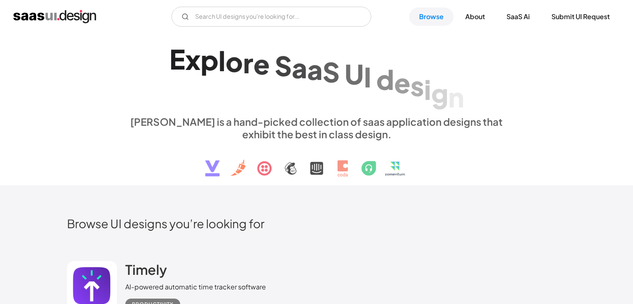 This screenshot has height=304, width=633. Describe the element at coordinates (271, 17) in the screenshot. I see `form: Email Form` at that location.